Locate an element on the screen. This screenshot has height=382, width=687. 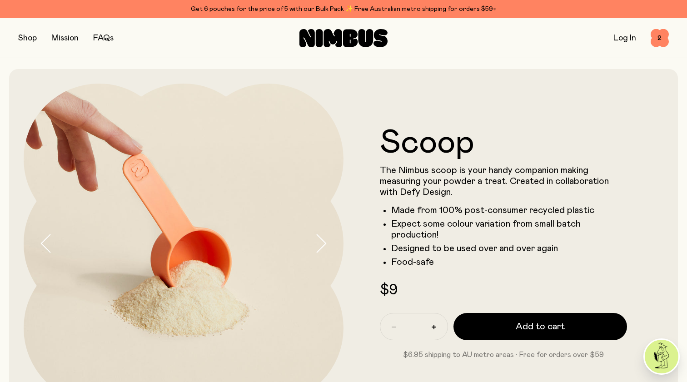
span: Add to cart is located at coordinates (540, 327).